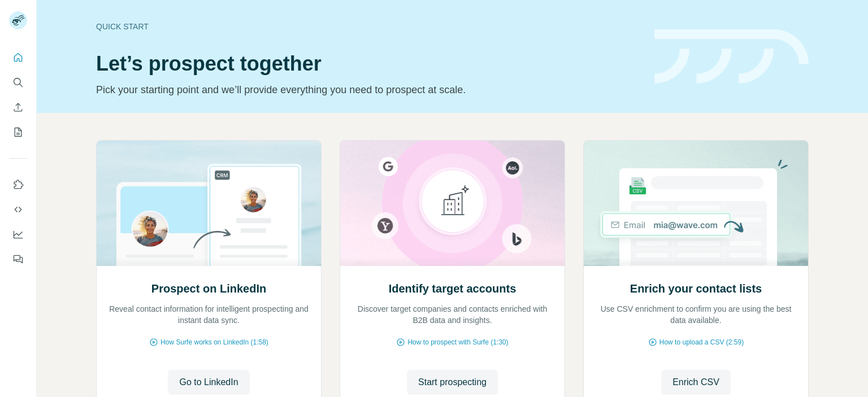 The image size is (868, 397). I want to click on p: Pick your starting point and we’ll provide everything you need to prospect at scale., so click(369, 90).